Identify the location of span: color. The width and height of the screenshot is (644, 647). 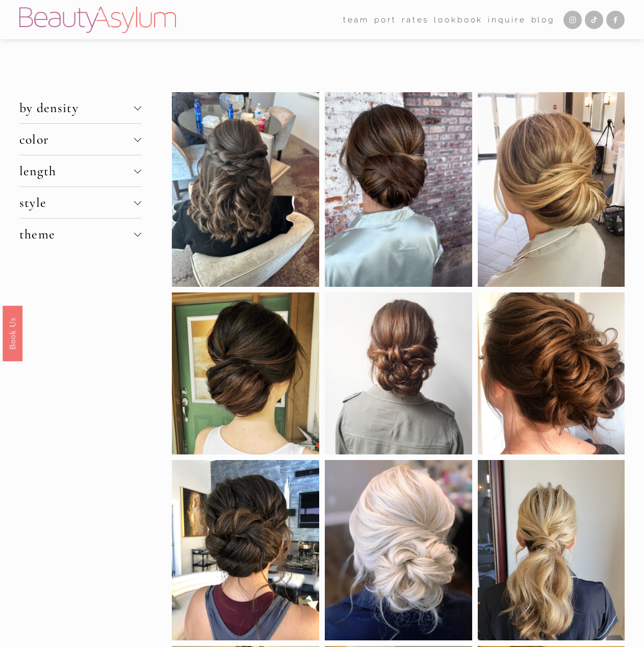
(76, 139).